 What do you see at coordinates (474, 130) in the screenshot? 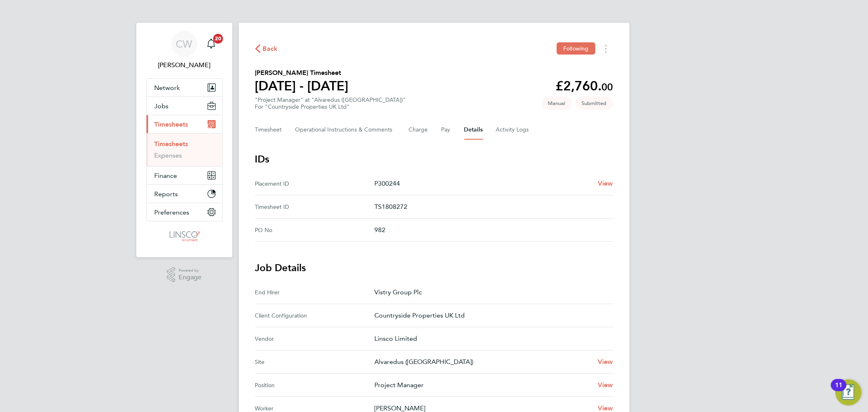
I see `button: Details` at bounding box center [474, 130].